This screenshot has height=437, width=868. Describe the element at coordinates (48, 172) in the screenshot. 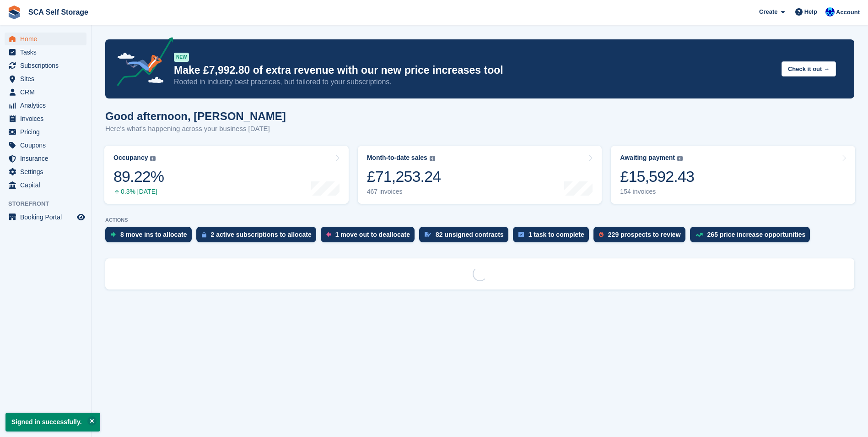

I see `span: Settings` at that location.